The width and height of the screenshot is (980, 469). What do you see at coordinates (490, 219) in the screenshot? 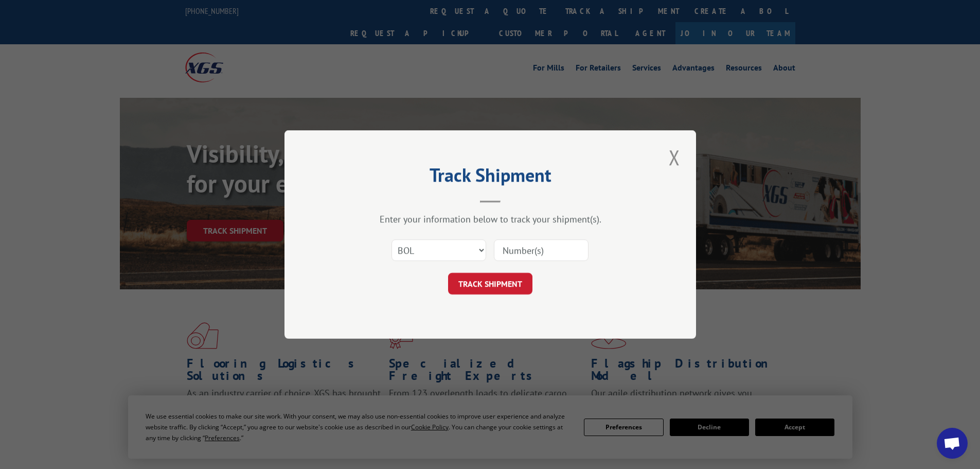
I see `div: Enter your information below to track your shipment(s).` at bounding box center [490, 219].